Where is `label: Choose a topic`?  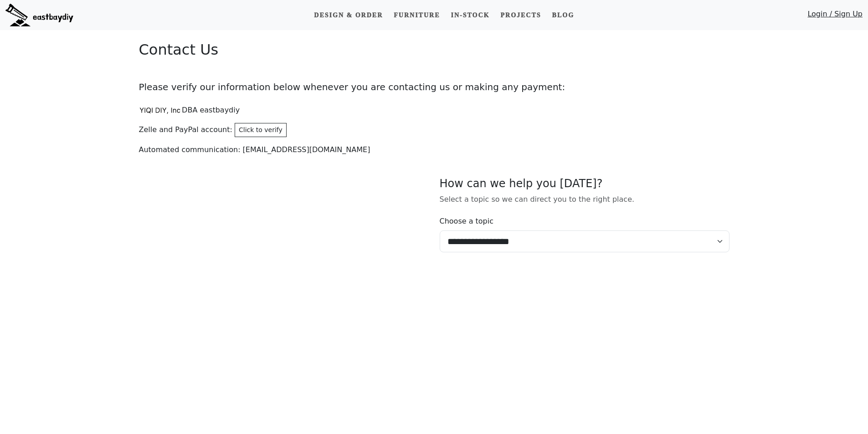 label: Choose a topic is located at coordinates (467, 221).